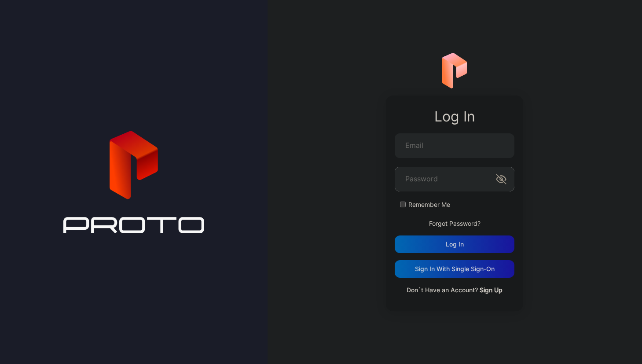 The image size is (642, 364). I want to click on input: Email, so click(455, 146).